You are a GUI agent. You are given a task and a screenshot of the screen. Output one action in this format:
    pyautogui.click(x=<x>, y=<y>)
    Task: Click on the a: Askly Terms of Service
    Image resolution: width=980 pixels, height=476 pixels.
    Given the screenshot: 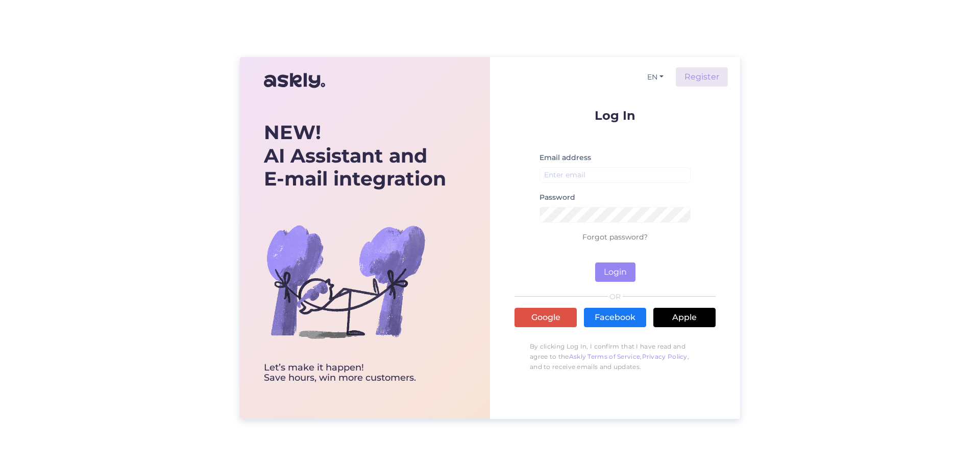 What is the action you would take?
    pyautogui.click(x=605, y=356)
    